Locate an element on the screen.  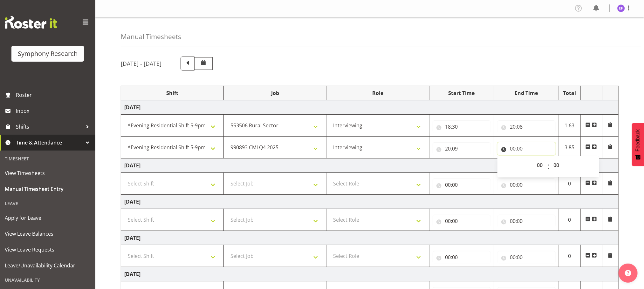
span: Apply for Leave is located at coordinates (48, 218).